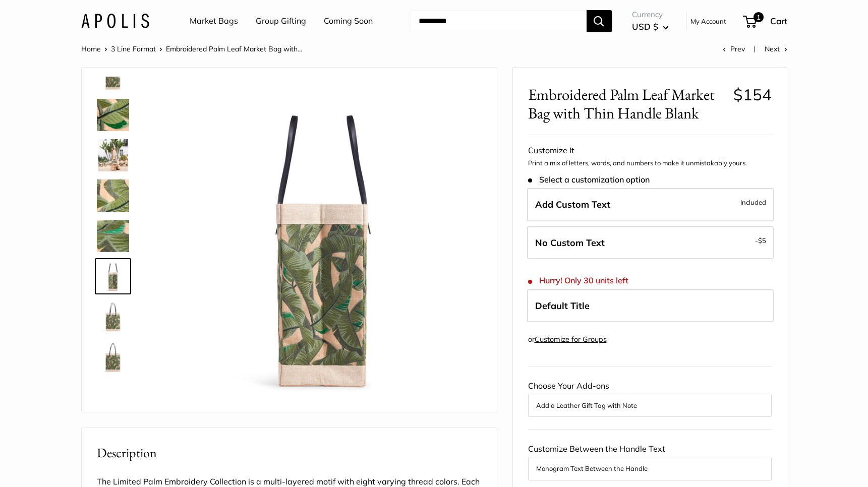 Image resolution: width=868 pixels, height=487 pixels. What do you see at coordinates (567, 339) in the screenshot?
I see `div: or` at bounding box center [567, 339].